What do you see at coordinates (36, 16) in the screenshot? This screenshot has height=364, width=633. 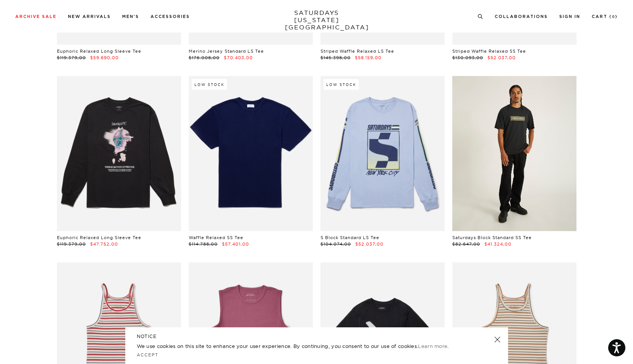 I see `a: Archive Sale` at bounding box center [36, 16].